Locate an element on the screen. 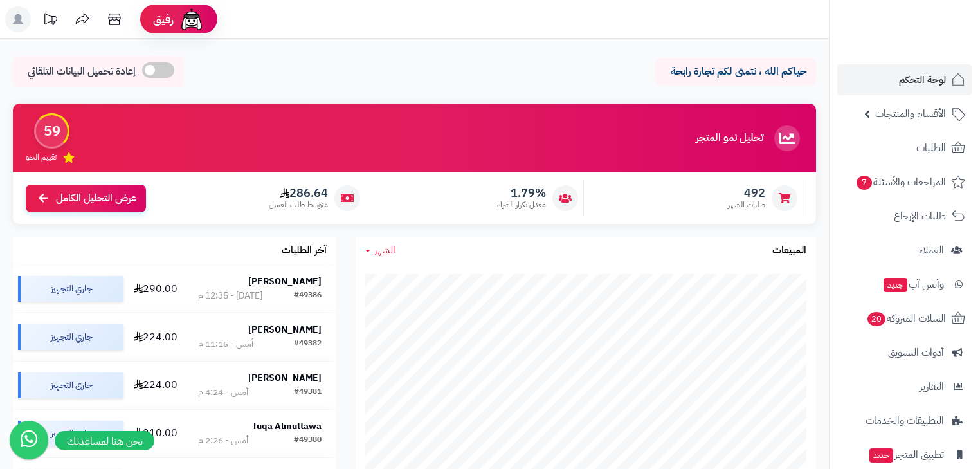 The width and height of the screenshot is (980, 469). a: عرض التحليل الكامل is located at coordinates (86, 198).